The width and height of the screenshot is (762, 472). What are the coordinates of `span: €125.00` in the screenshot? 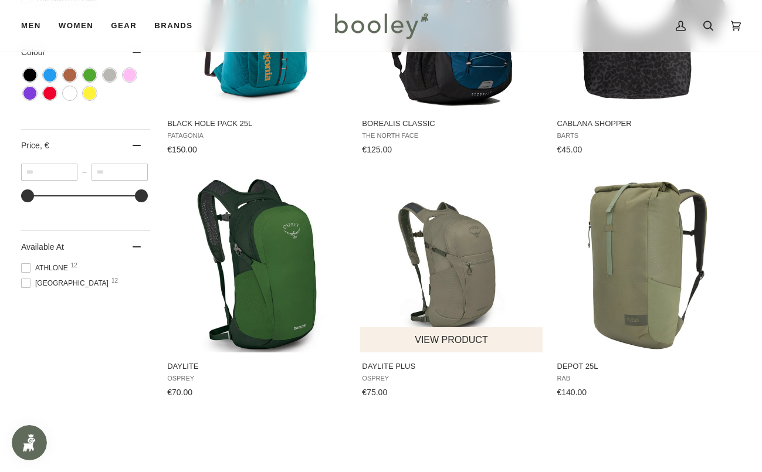 It's located at (376, 149).